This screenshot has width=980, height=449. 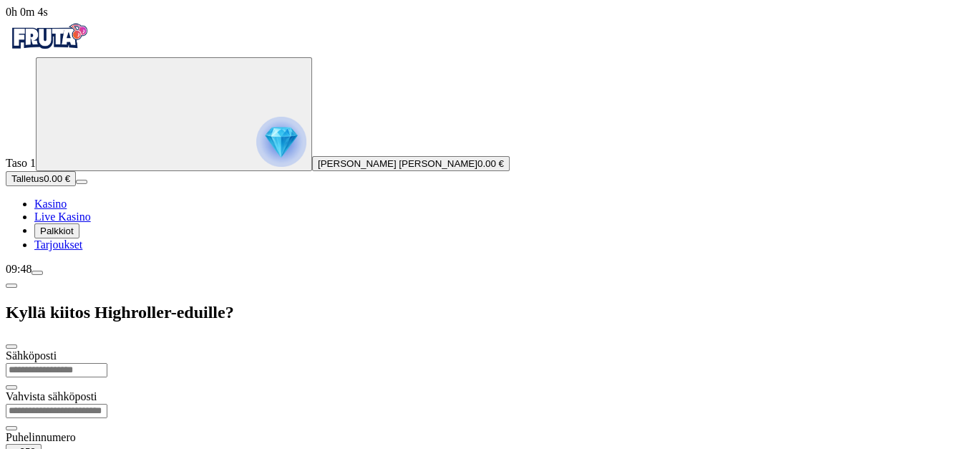 What do you see at coordinates (58, 244) in the screenshot?
I see `a: gift-inverted iconTarjoukset` at bounding box center [58, 244].